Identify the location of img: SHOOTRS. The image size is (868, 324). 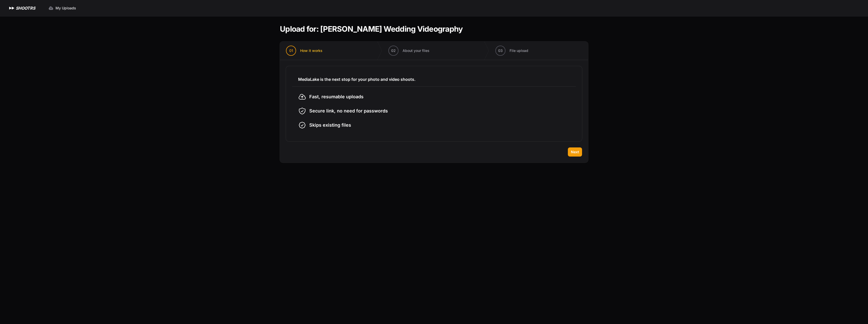
(12, 8).